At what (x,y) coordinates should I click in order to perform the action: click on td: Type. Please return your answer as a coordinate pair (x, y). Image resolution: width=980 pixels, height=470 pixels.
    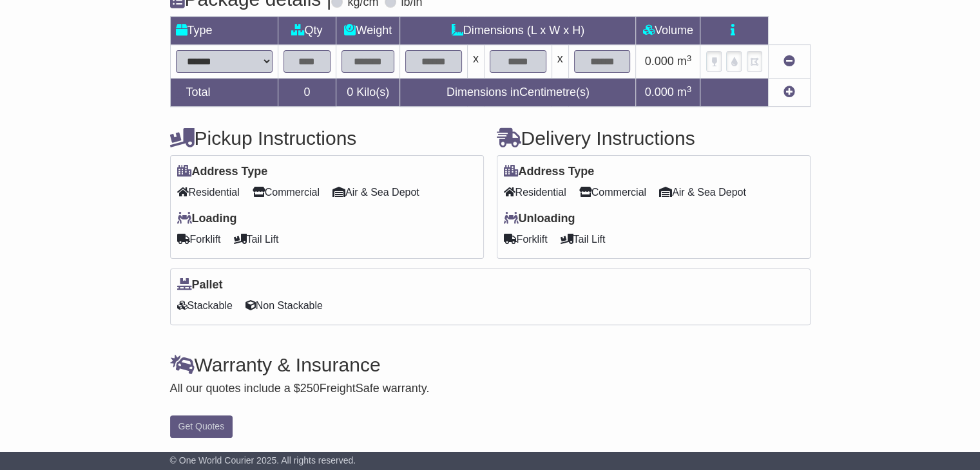
    Looking at the image, I should click on (223, 31).